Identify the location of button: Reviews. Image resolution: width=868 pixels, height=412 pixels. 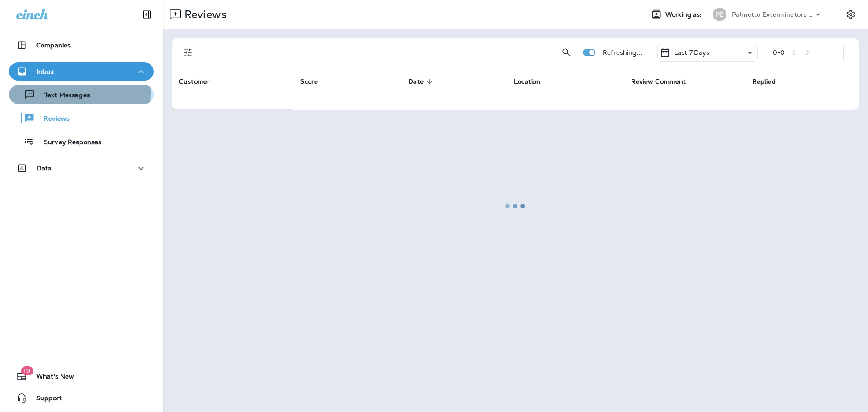
(81, 118).